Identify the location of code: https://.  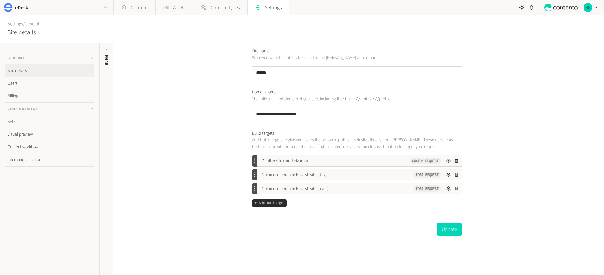
(352, 99).